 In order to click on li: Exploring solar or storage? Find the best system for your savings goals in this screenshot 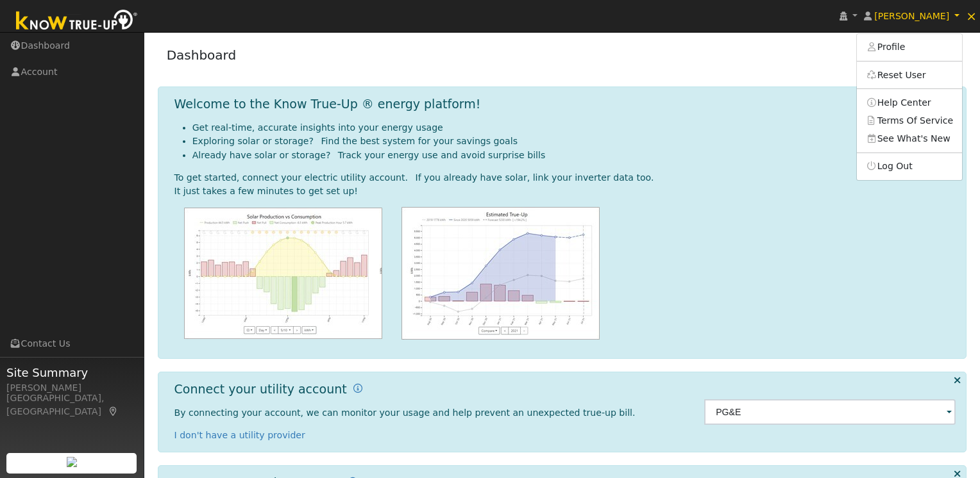, I will do `click(575, 141)`.